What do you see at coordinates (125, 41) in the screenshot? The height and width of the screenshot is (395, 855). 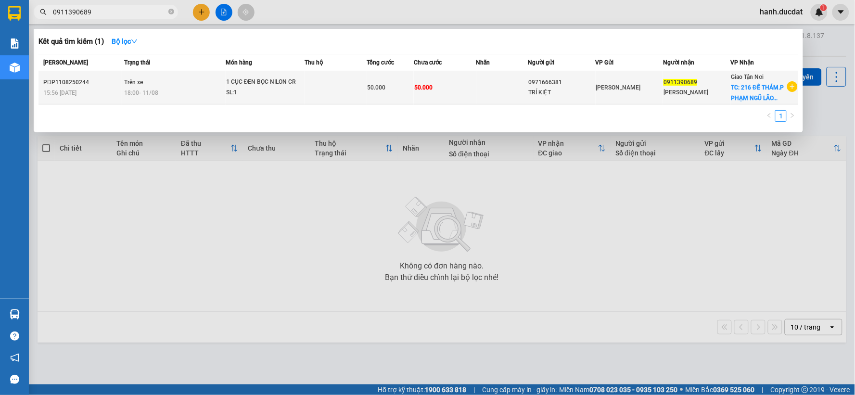 I see `strong: Bộ lọc` at bounding box center [125, 41].